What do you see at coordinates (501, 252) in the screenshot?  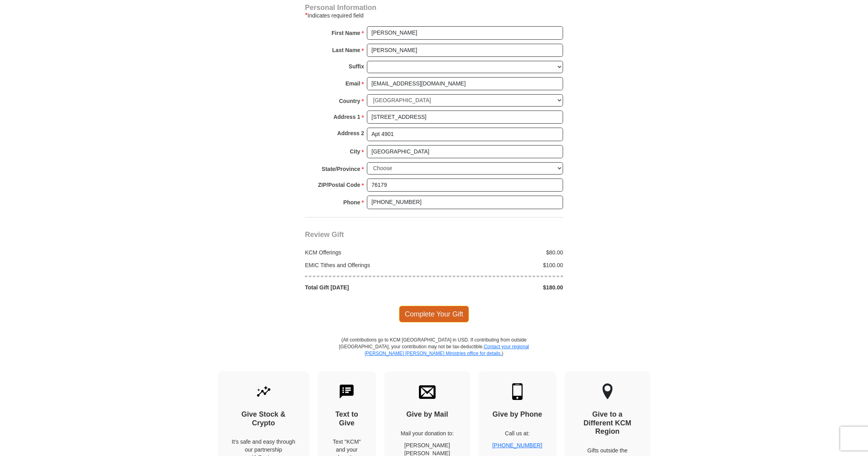 I see `div: $80.00` at bounding box center [501, 252].